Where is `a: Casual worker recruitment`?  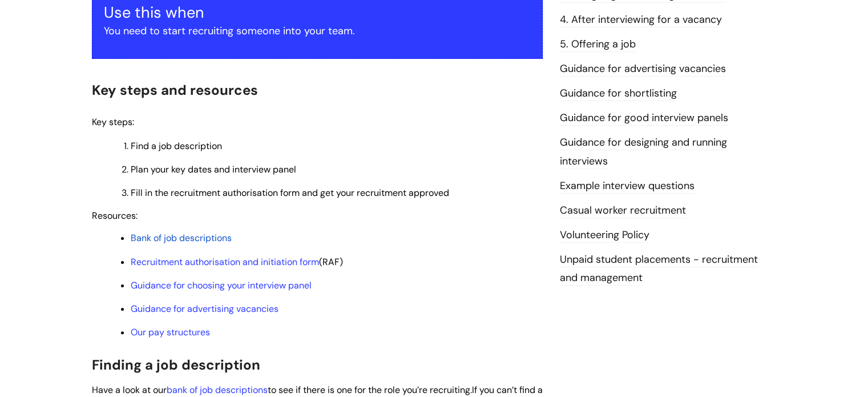
a: Casual worker recruitment is located at coordinates (623, 211).